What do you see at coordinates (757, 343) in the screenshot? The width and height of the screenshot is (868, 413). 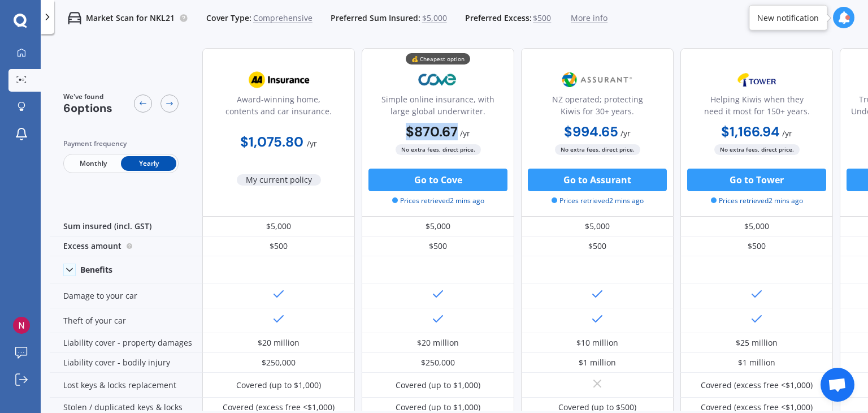 I see `div: $25 million` at bounding box center [757, 343].